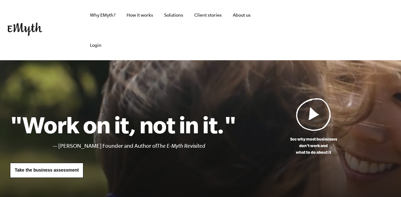  I want to click on span: Take the business assessment, so click(47, 170).